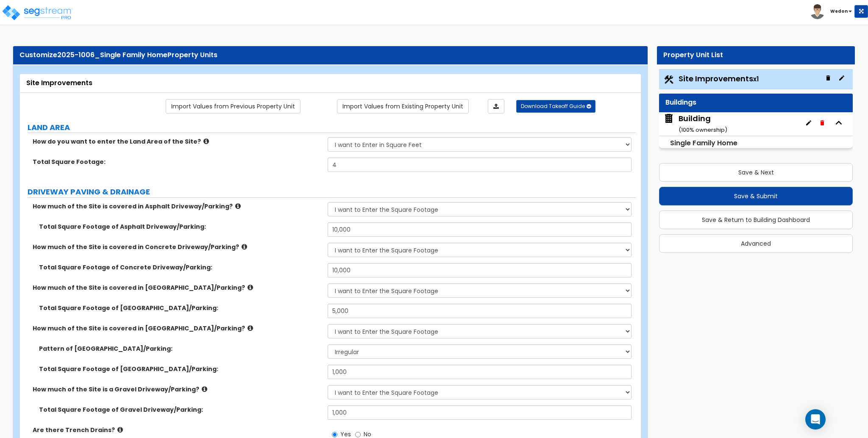 This screenshot has height=438, width=868. What do you see at coordinates (668, 119) in the screenshot?
I see `img: building.svg` at bounding box center [668, 119].